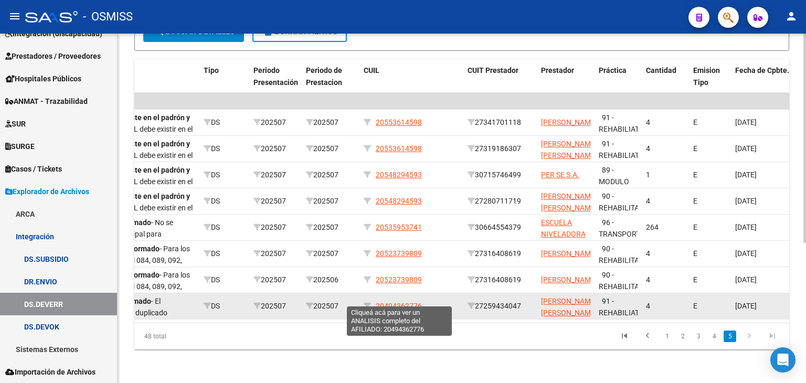 The width and height of the screenshot is (806, 383). I want to click on span: Emision Tipo, so click(706, 76).